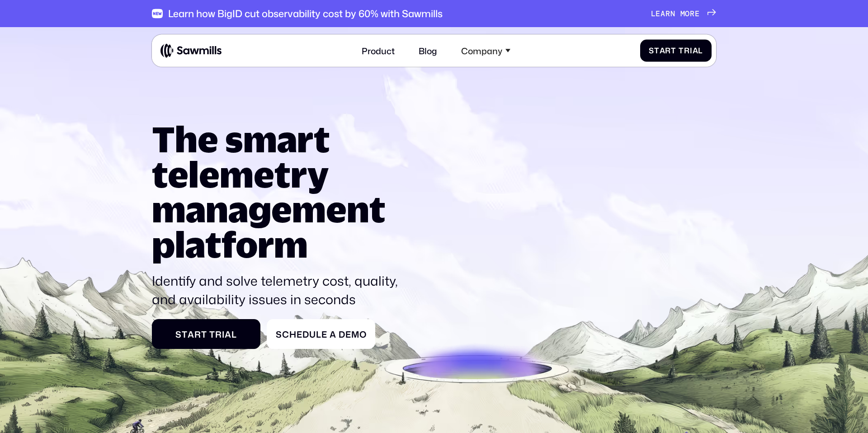  Describe the element at coordinates (428, 51) in the screenshot. I see `a: Blog` at that location.